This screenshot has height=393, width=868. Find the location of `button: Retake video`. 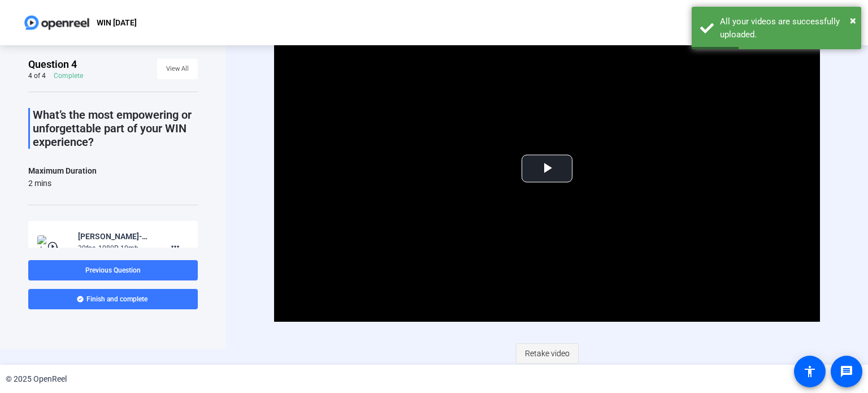

button: Retake video is located at coordinates (547, 353).